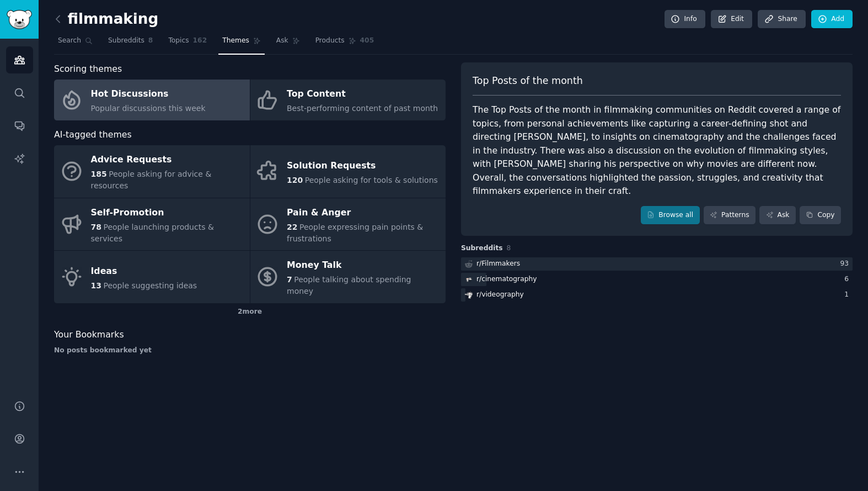 The width and height of the screenshot is (868, 491). I want to click on span: Topics, so click(178, 41).